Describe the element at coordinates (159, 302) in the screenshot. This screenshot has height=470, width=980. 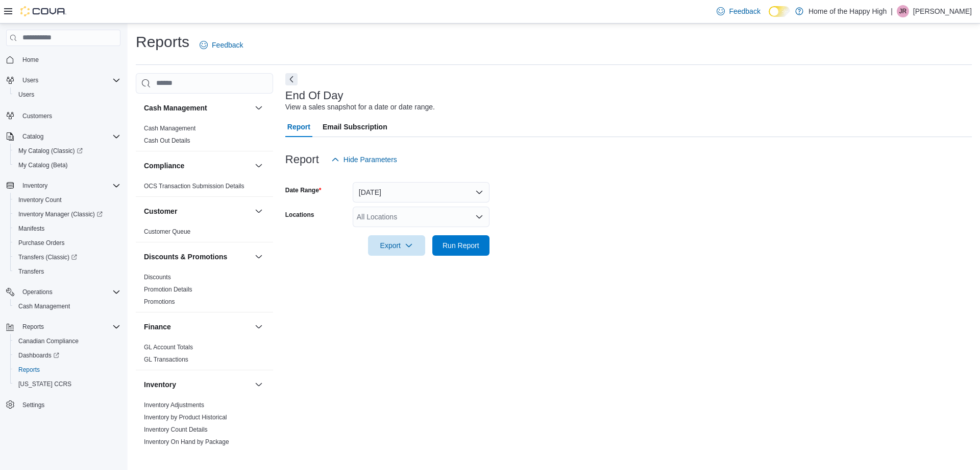
I see `a: Promotions` at that location.